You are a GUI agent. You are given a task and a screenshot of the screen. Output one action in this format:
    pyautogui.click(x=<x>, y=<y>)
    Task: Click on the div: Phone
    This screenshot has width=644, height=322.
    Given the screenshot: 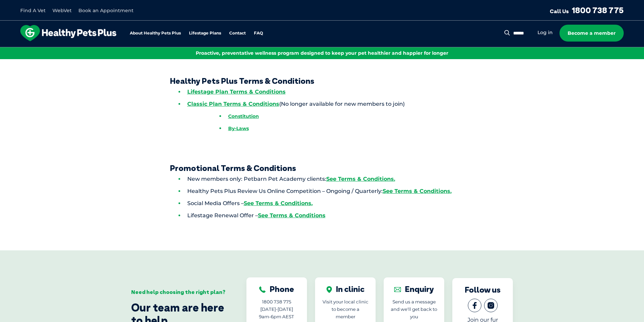 What is the action you would take?
    pyautogui.click(x=276, y=289)
    